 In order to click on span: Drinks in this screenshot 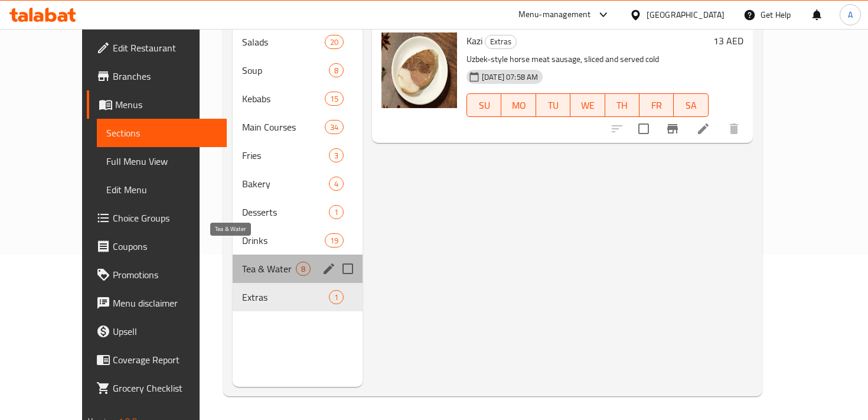, I will do `click(283, 240)`.